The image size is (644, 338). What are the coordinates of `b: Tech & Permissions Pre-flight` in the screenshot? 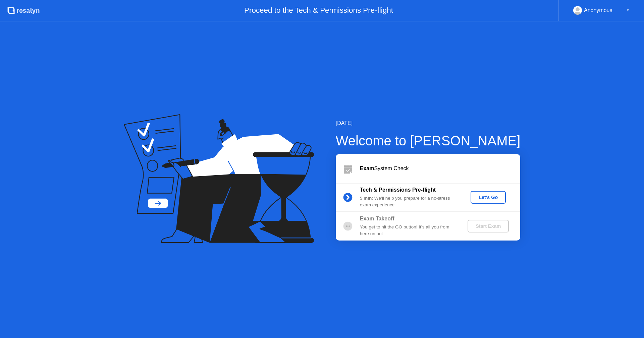 It's located at (398, 190).